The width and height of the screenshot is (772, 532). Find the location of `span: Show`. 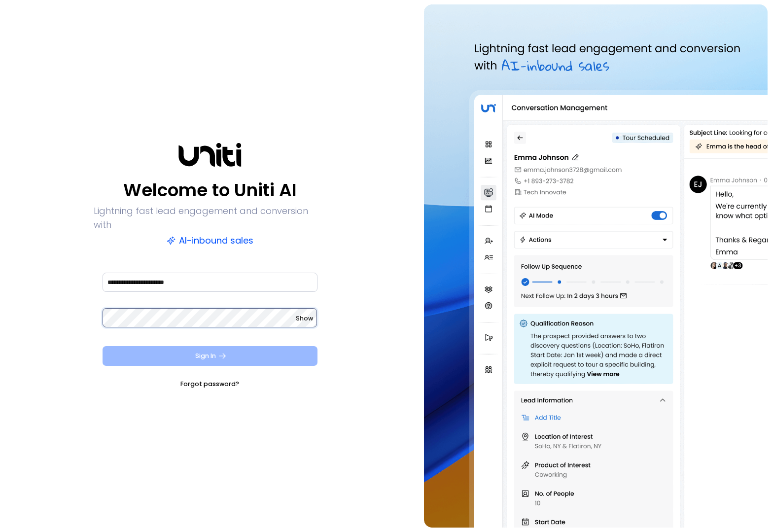

span: Show is located at coordinates (304, 318).